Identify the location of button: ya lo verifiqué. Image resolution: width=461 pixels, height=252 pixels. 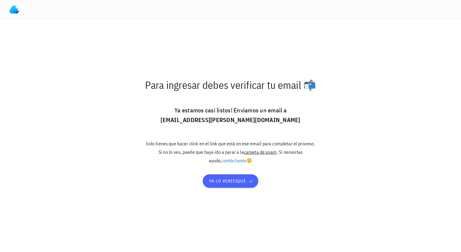
(230, 181).